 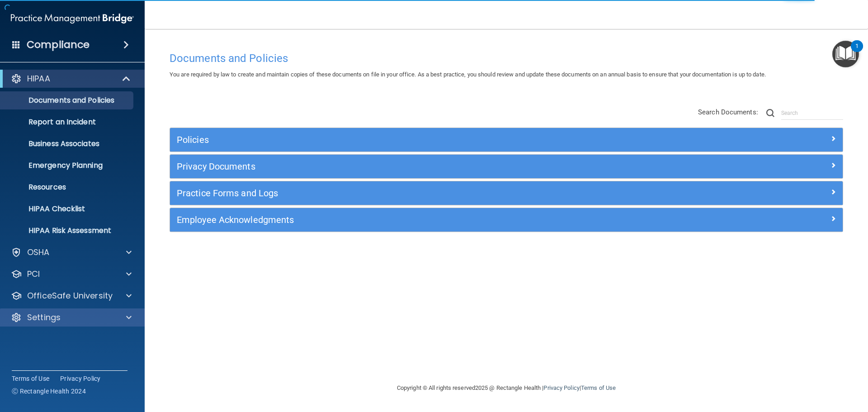 What do you see at coordinates (58, 45) in the screenshot?
I see `h4: Compliance` at bounding box center [58, 45].